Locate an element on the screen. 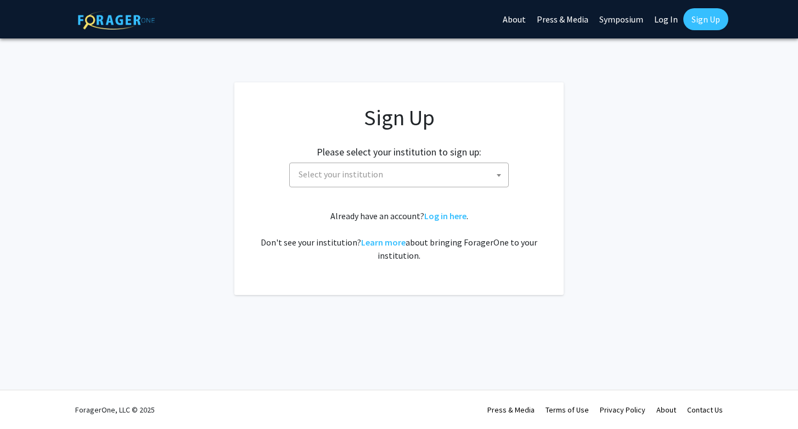 The width and height of the screenshot is (798, 429). a: Privacy Policy is located at coordinates (622, 409).